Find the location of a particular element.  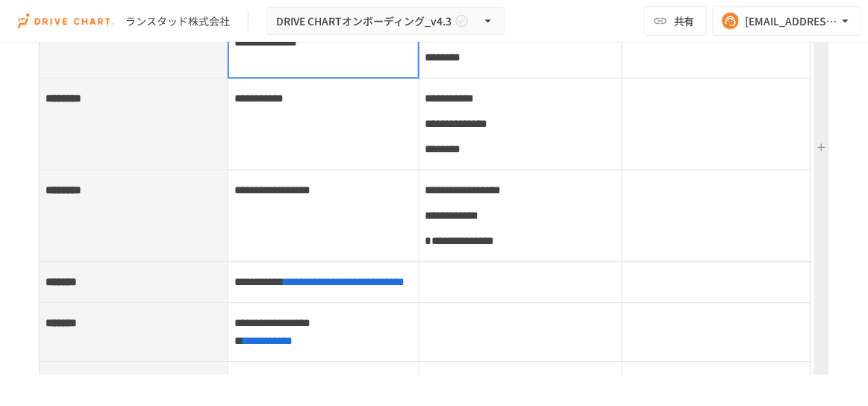

span: 共有 is located at coordinates (684, 21).